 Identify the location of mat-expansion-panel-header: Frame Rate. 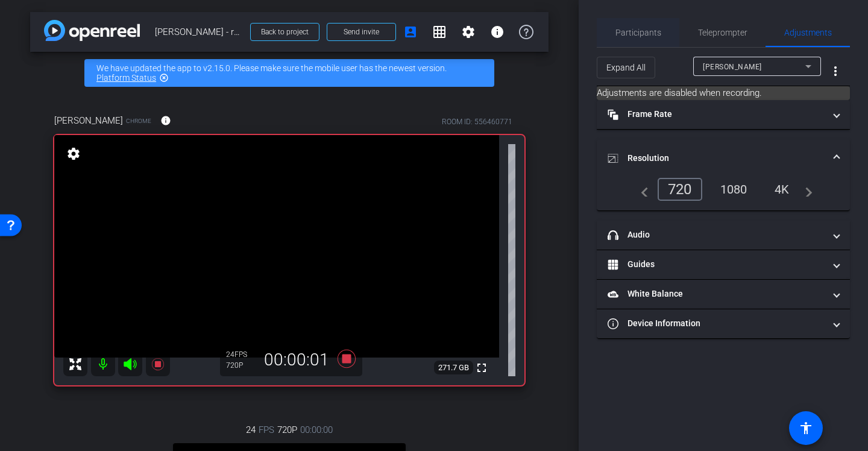
(724, 114).